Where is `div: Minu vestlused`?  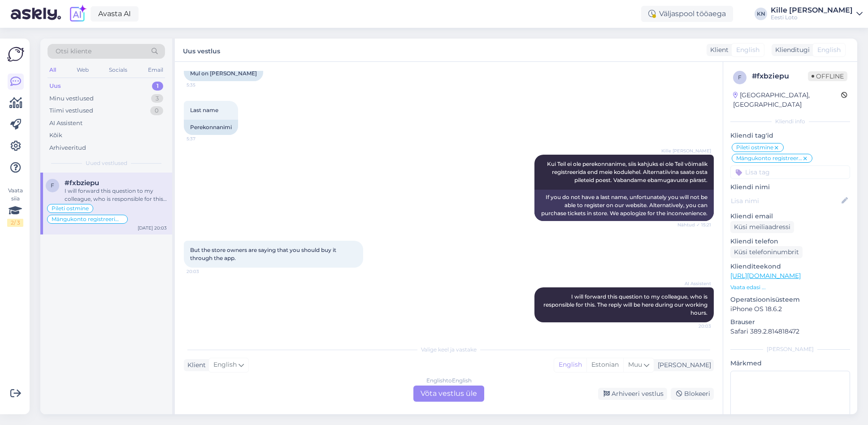
div: Minu vestlused is located at coordinates (71, 99).